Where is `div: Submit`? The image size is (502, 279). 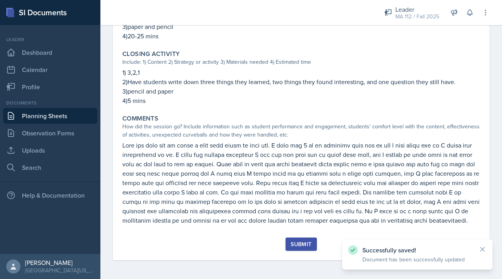 div: Submit is located at coordinates (301, 245).